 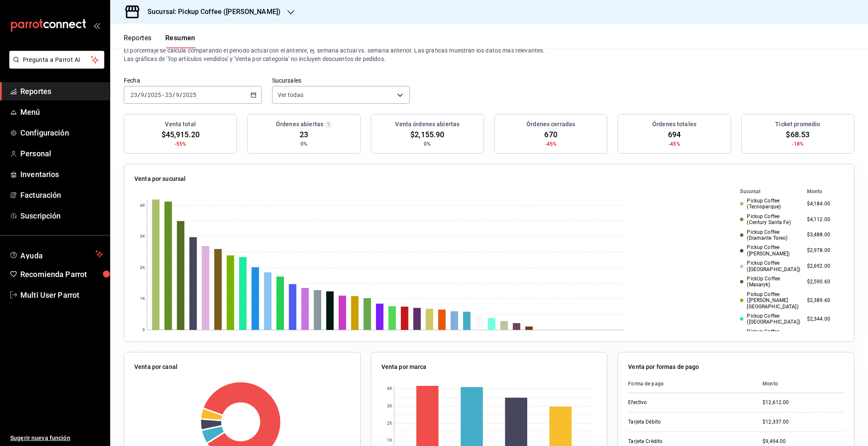 What do you see at coordinates (803, 441) in the screenshot?
I see `div: $9,494.00` at bounding box center [803, 441].